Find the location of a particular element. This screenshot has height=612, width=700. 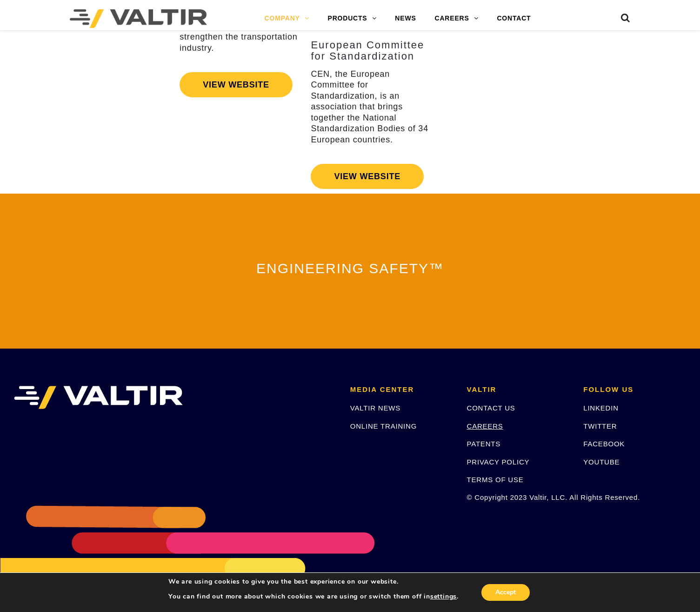

a: NEWS is located at coordinates (406, 18).